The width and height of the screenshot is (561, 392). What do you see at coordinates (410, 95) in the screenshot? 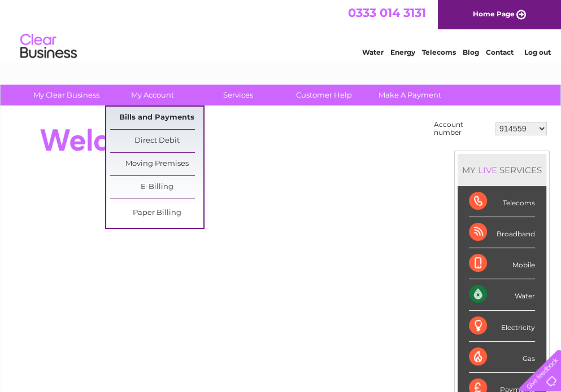
I see `a: Make A Payment` at bounding box center [410, 95].